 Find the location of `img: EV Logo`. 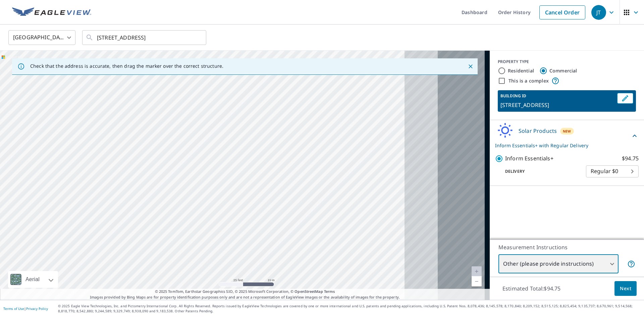

img: EV Logo is located at coordinates (51, 13).